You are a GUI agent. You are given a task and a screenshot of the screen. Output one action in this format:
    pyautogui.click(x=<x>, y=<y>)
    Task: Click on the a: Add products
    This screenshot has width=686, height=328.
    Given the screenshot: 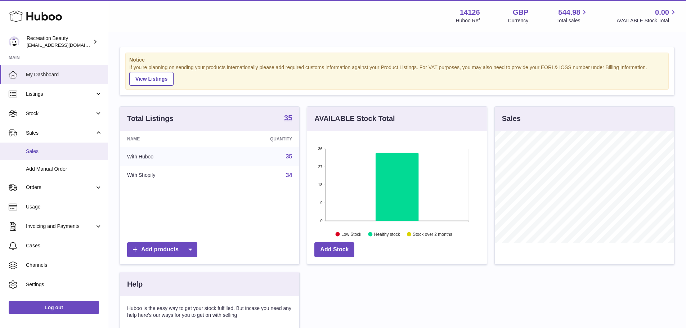 What is the action you would take?
    pyautogui.click(x=162, y=250)
    